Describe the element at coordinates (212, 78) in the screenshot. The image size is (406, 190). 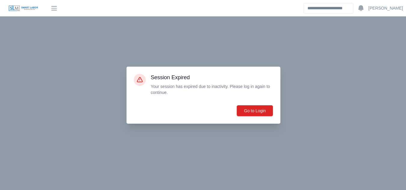
I see `h3: Session Expired` at that location.